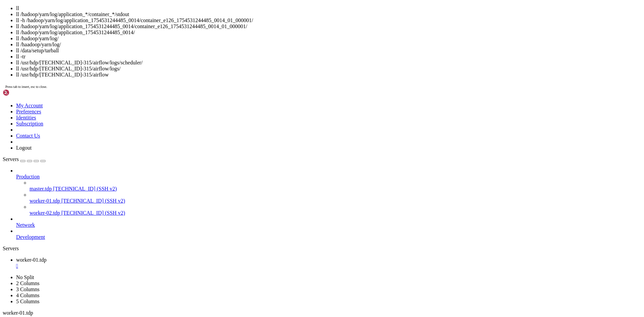 The width and height of the screenshot is (644, 317). What do you see at coordinates (328, 39) in the screenshot?
I see `li: ll /hadoop/yarn/log/` at bounding box center [328, 39].